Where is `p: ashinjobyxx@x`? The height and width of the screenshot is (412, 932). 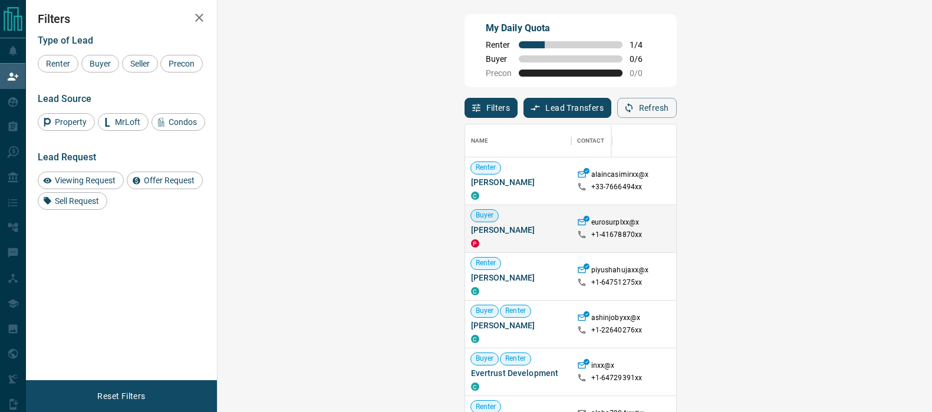 p: ashinjobyxx@x is located at coordinates (616, 319).